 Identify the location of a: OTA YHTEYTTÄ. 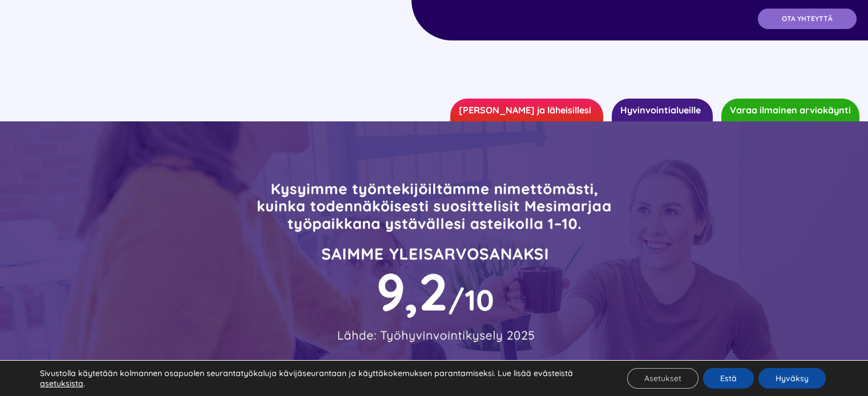
(807, 19).